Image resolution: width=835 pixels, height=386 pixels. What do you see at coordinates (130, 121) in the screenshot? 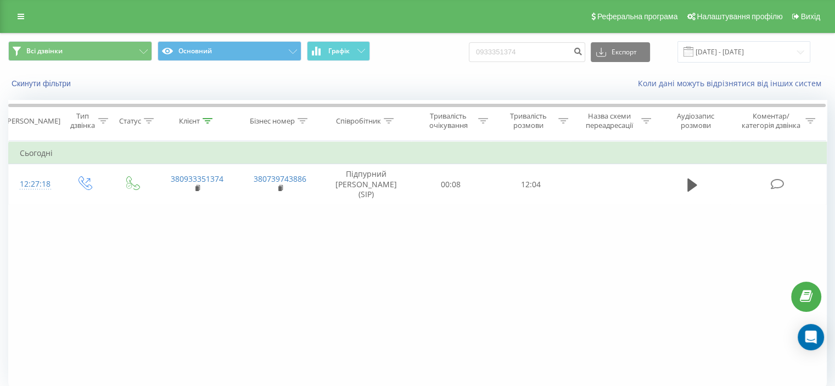
I see `div: Статус` at bounding box center [130, 121].